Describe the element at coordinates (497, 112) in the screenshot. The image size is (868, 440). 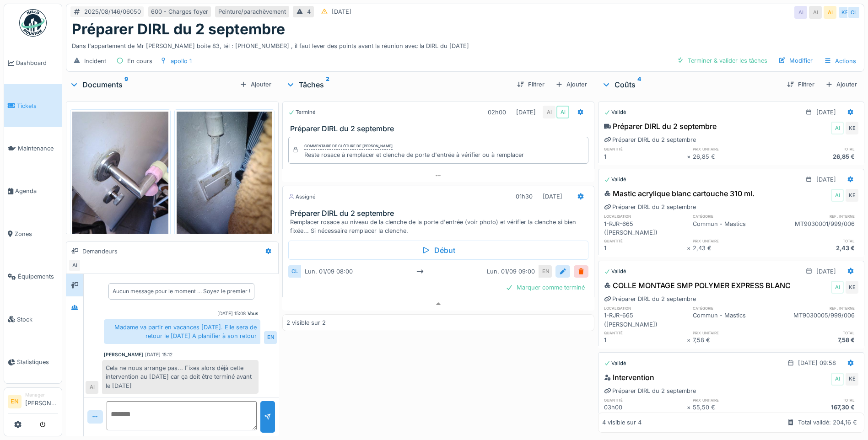
I see `div: 02h00` at that location.